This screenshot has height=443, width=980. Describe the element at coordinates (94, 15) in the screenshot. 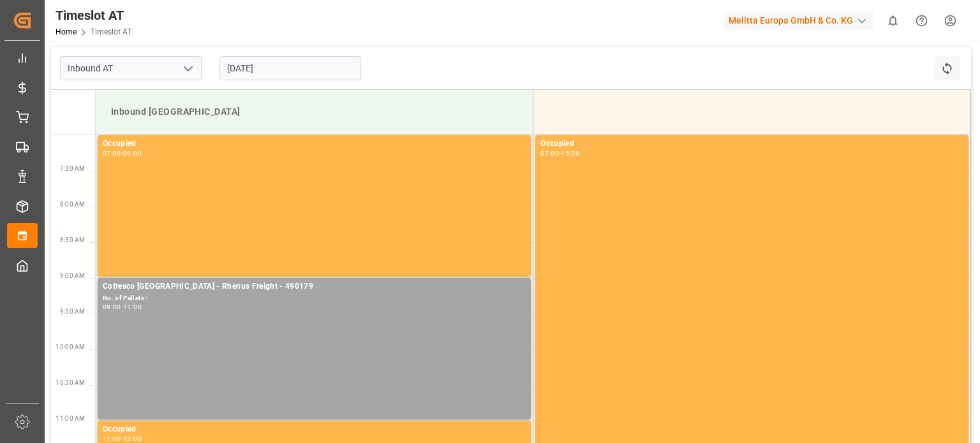

I see `div: Timeslot AT` at that location.